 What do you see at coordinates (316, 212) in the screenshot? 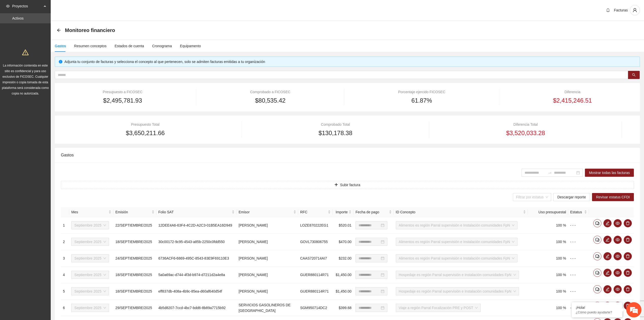
I see `th: RFC` at bounding box center [316, 212].